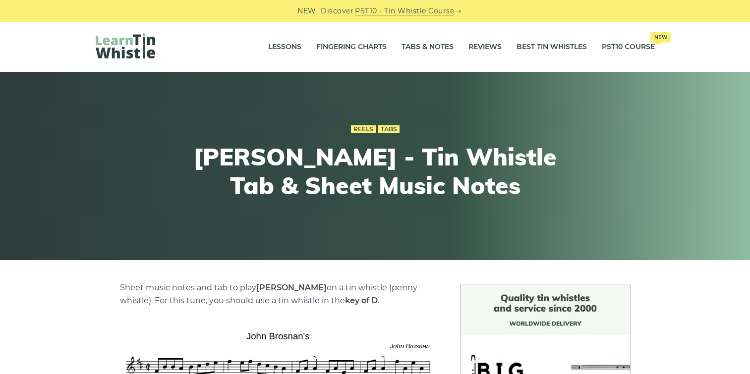 This screenshot has height=374, width=750. I want to click on a: Tabs, so click(389, 129).